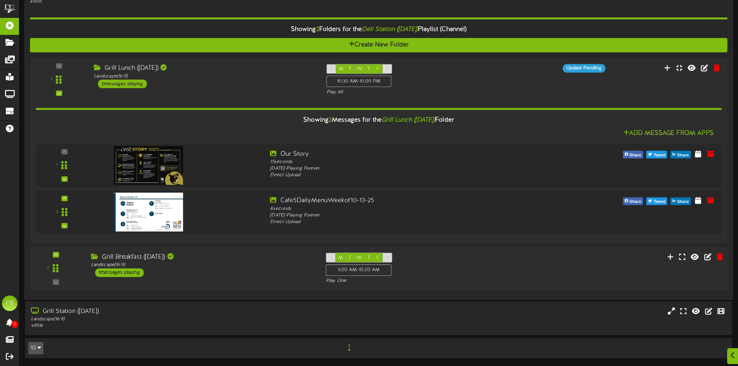 The height and width of the screenshot is (366, 738). Describe the element at coordinates (10, 303) in the screenshot. I see `div: PB` at that location.